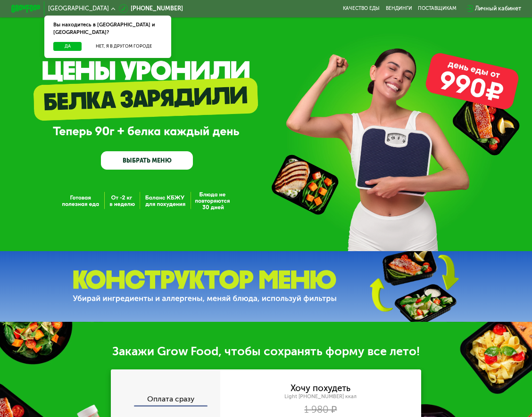 Image resolution: width=532 pixels, height=417 pixels. I want to click on div: 1 980 ₽, so click(321, 410).